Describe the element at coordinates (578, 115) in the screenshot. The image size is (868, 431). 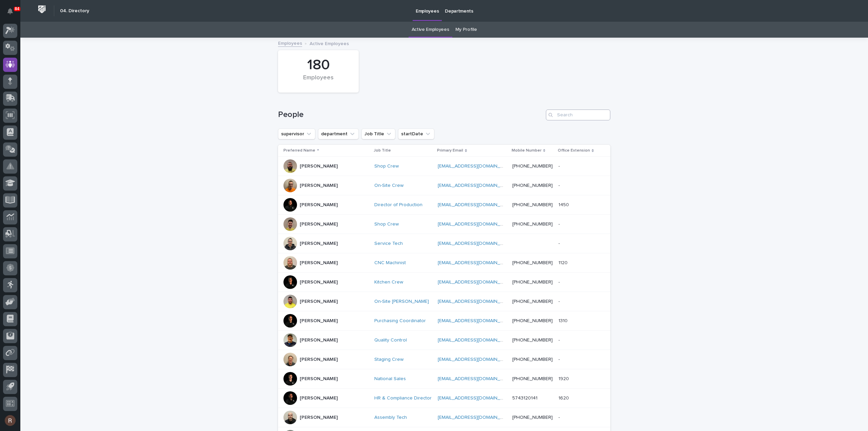
I see `input: Search` at that location.